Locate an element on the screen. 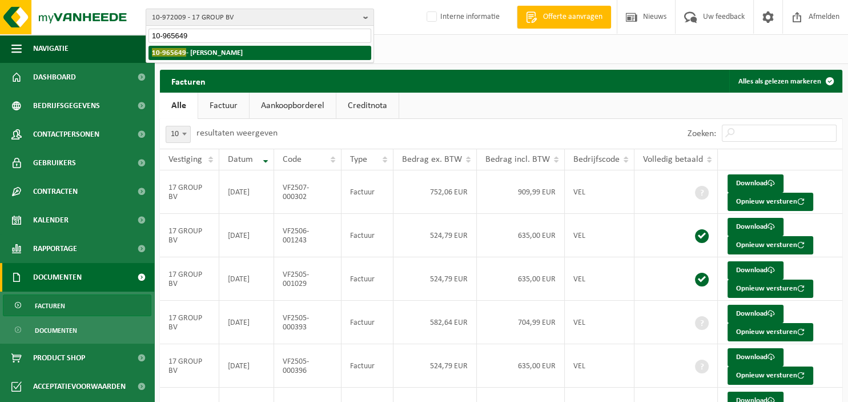 Image resolution: width=848 pixels, height=402 pixels. td: VF2505-000396 is located at coordinates (308, 366).